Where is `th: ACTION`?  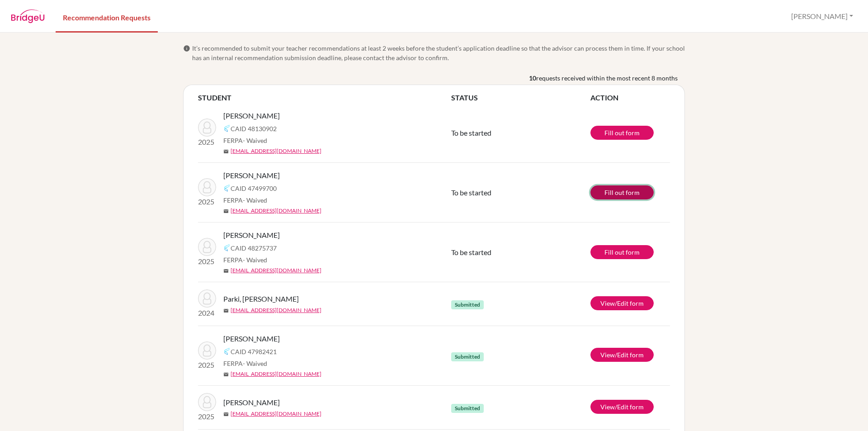
th: ACTION is located at coordinates (630, 98).